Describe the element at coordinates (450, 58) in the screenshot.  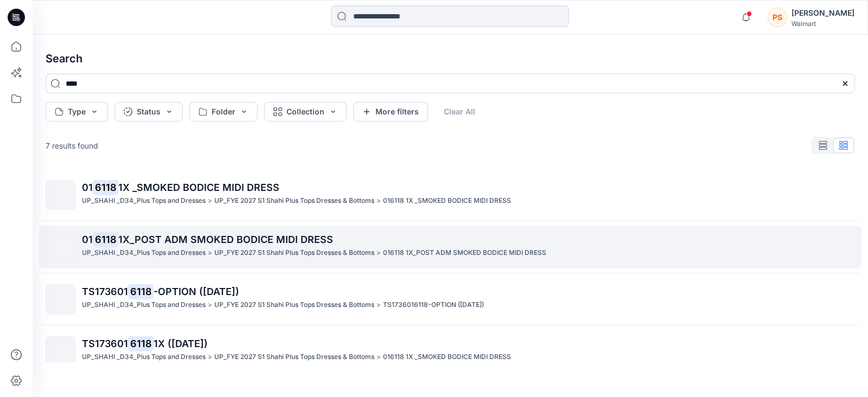
I see `h4: Search` at that location.